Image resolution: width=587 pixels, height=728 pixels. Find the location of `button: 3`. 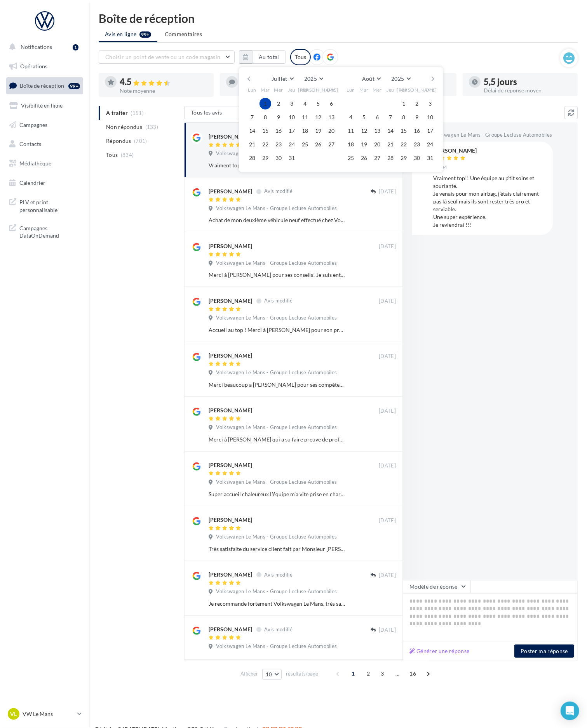

button: 3 is located at coordinates (292, 104).